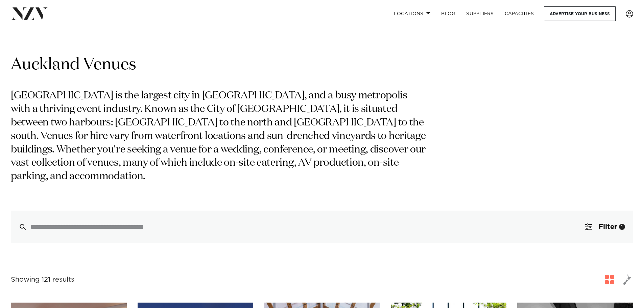  What do you see at coordinates (622, 227) in the screenshot?
I see `div: 1` at bounding box center [622, 227].